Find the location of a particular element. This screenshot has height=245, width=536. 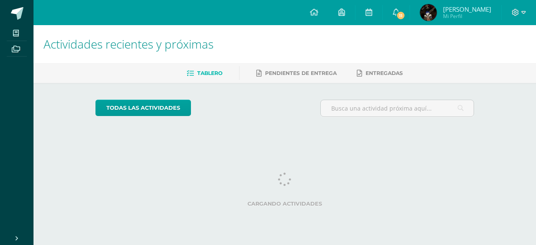

label: Cargando actividades is located at coordinates (285, 204).